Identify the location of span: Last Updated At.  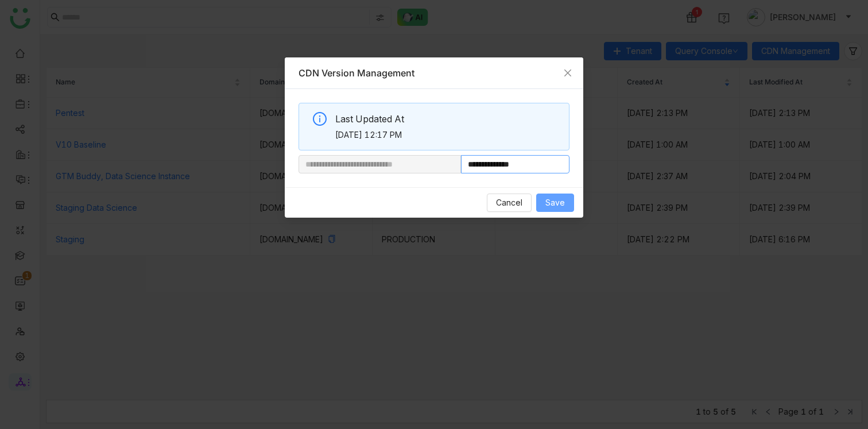
(447, 119).